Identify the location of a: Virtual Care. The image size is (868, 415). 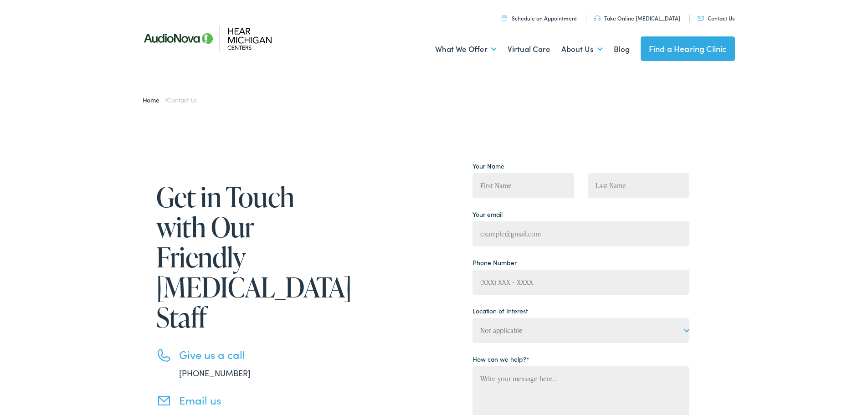
(529, 49).